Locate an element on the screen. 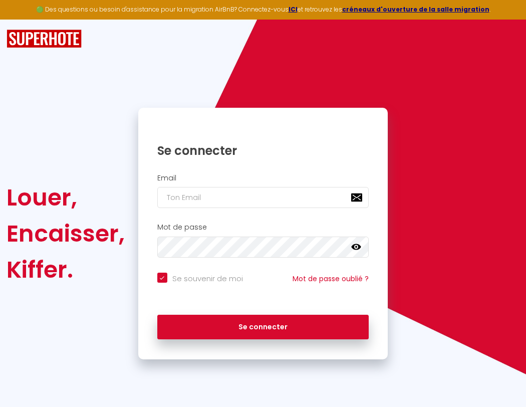  a: Mot de passe oublié ? is located at coordinates (331, 278).